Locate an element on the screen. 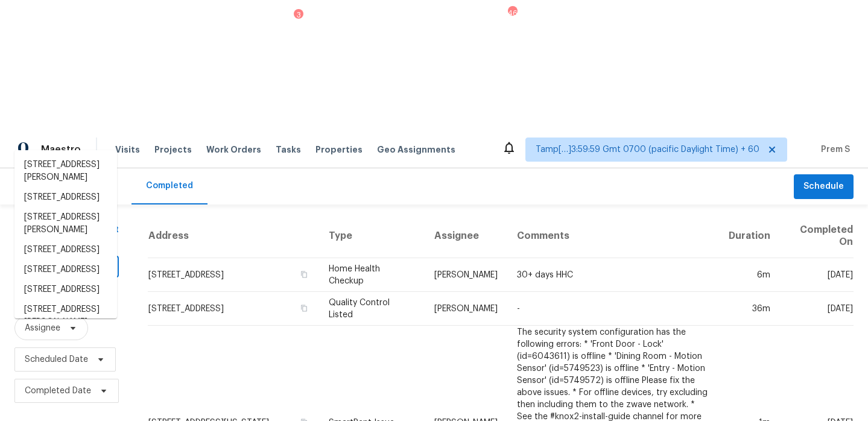  button: Schedule is located at coordinates (824, 186).